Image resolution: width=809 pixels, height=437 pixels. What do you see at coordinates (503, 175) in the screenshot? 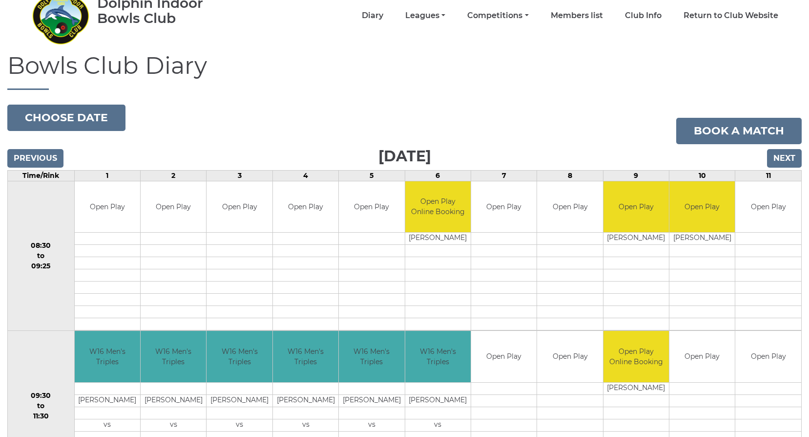
I see `td: 7` at bounding box center [503, 175].